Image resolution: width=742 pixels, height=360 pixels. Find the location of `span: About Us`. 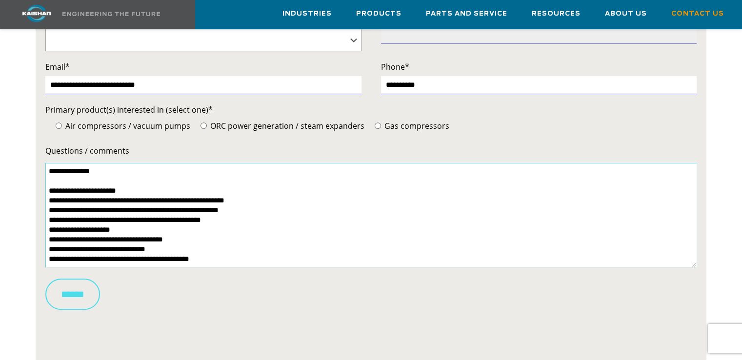

span: About Us is located at coordinates (626, 14).